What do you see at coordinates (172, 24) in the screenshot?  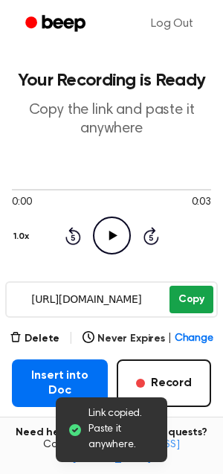 I see `a: Log Out` at bounding box center [172, 24].